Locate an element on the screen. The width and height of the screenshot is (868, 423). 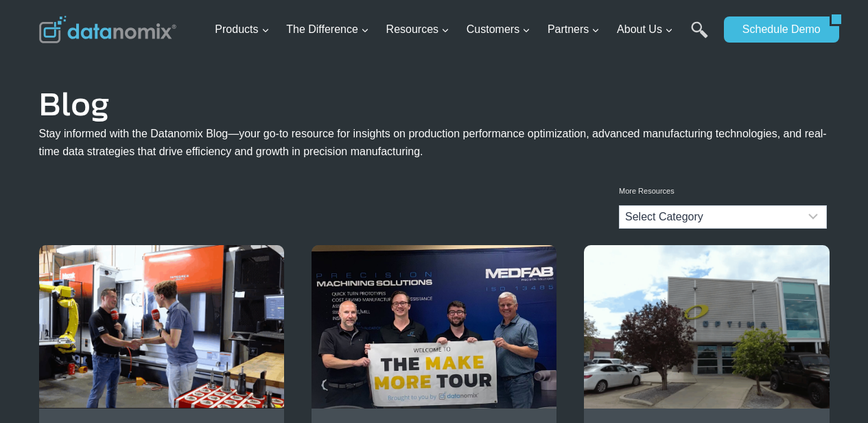
span: Partners is located at coordinates (573, 29).